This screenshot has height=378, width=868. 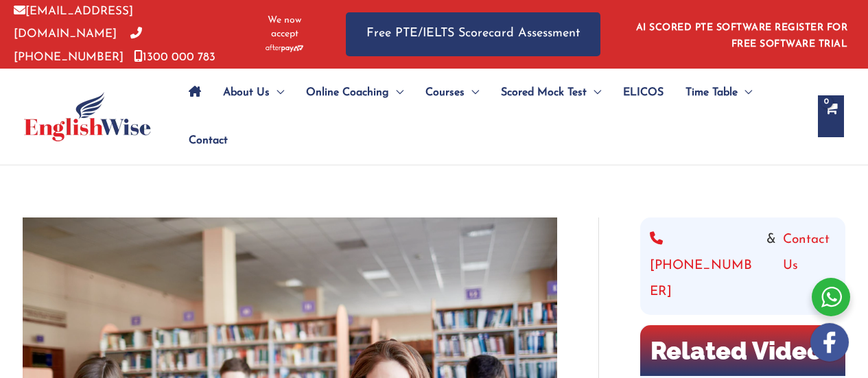 I want to click on nav: Site Navigation: Main Menu, so click(x=491, y=117).